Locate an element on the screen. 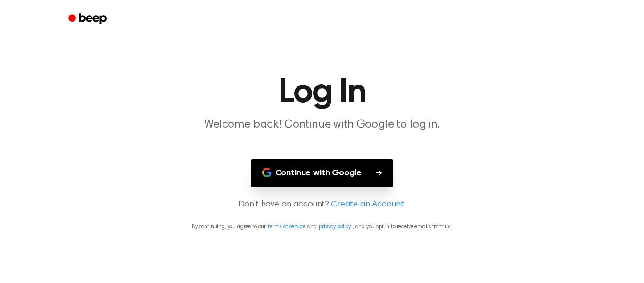 The image size is (644, 283). p: By continuing, you agree to our and , and you opt in to receive emails from us. is located at coordinates (322, 227).